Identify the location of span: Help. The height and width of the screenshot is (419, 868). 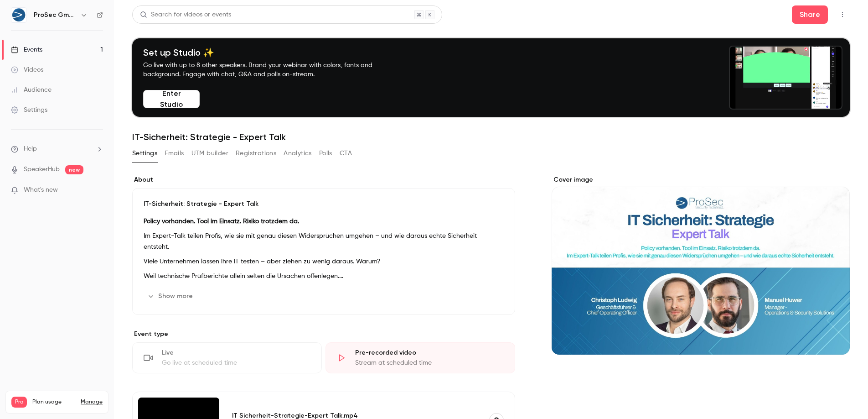
(30, 149).